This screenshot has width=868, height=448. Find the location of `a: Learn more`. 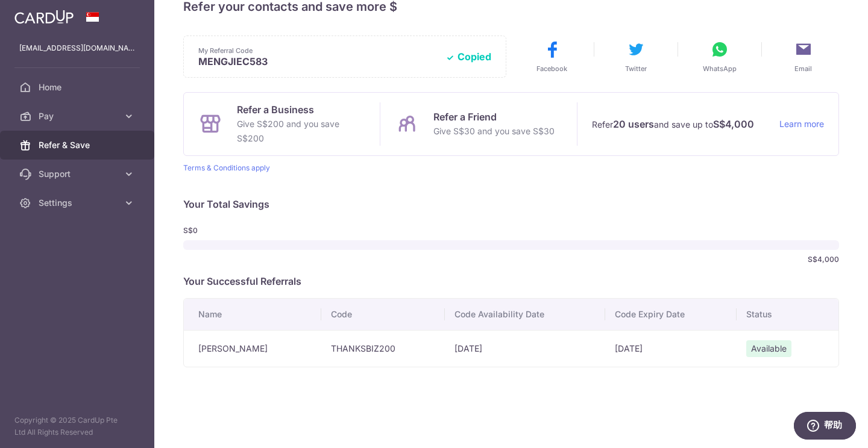

a: Learn more is located at coordinates (802, 124).